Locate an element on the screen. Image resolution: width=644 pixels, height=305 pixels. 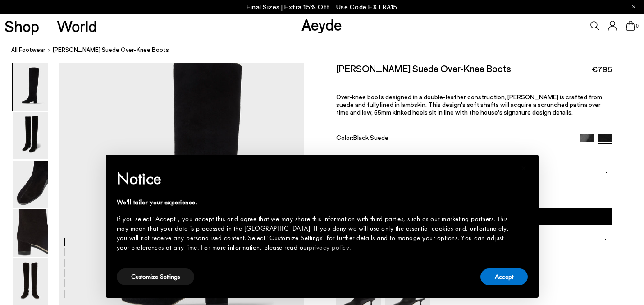
nav: breadcrumb is located at coordinates (328, 50).